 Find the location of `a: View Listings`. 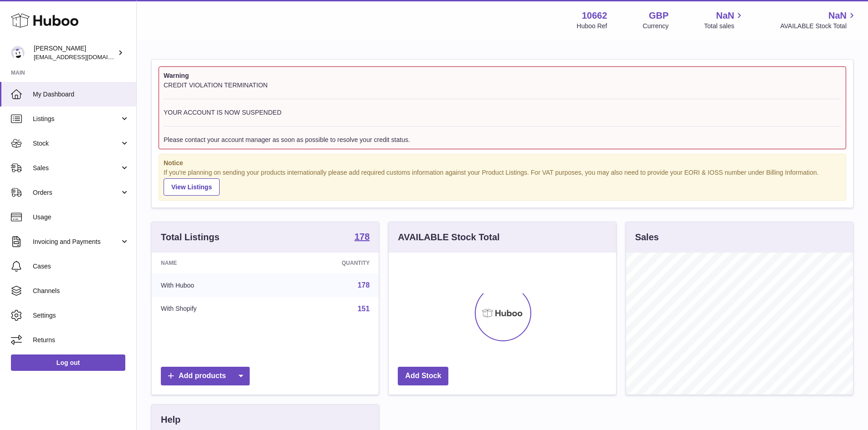

a: View Listings is located at coordinates (192, 187).